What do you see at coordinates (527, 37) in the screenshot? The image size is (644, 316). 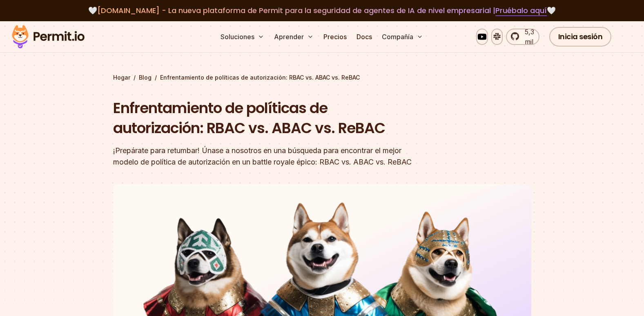 I see `span: 5,3 mil` at bounding box center [527, 37].